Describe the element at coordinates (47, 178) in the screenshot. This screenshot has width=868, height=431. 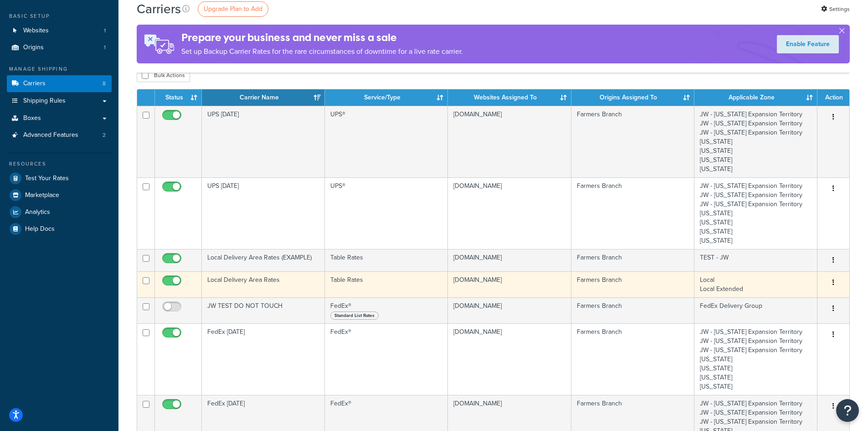
I see `span: Test Your Rates` at that location.